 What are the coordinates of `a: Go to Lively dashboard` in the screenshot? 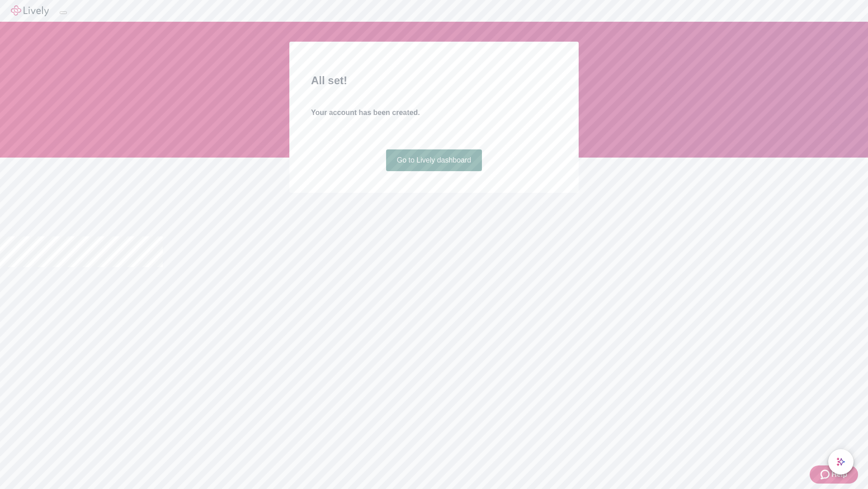 It's located at (434, 160).